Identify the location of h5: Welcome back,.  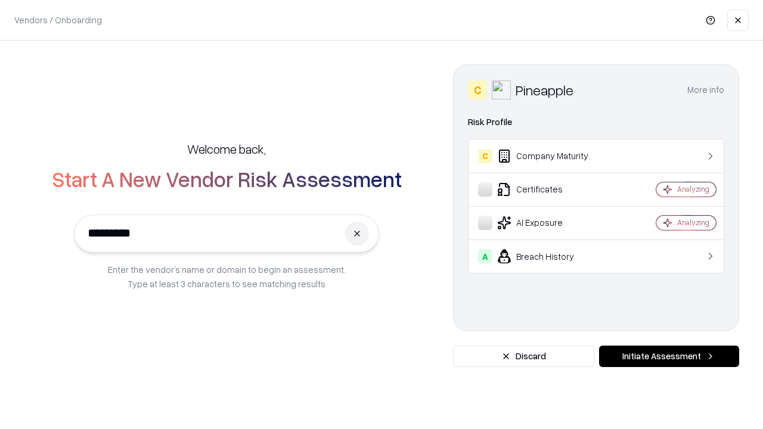
(227, 149).